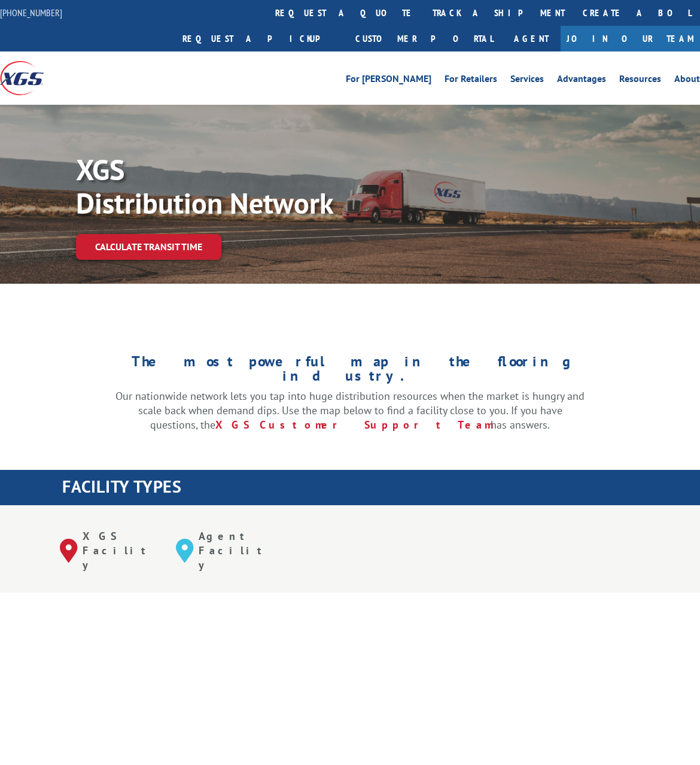  Describe the element at coordinates (120, 550) in the screenshot. I see `p: XGS Facility` at that location.